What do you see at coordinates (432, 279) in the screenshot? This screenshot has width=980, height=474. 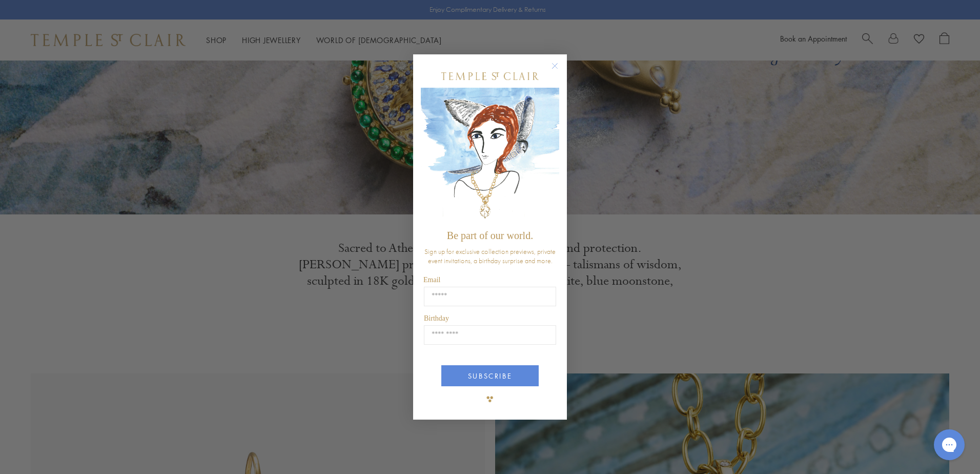 I see `span: Email` at bounding box center [432, 279].